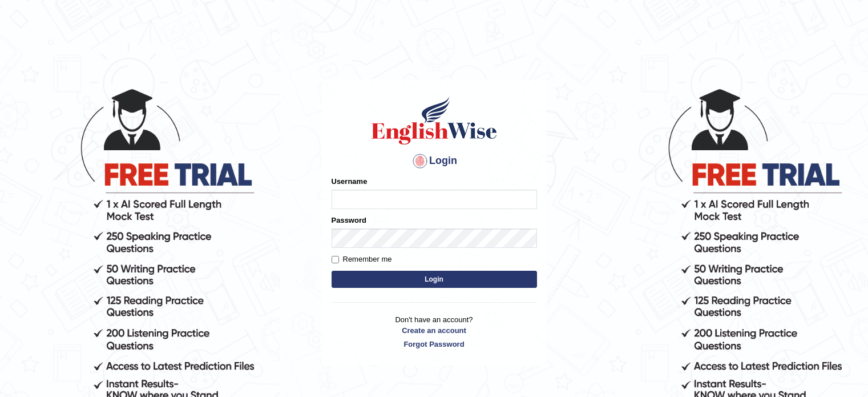  Describe the element at coordinates (434, 344) in the screenshot. I see `a: Forgot Password` at that location.